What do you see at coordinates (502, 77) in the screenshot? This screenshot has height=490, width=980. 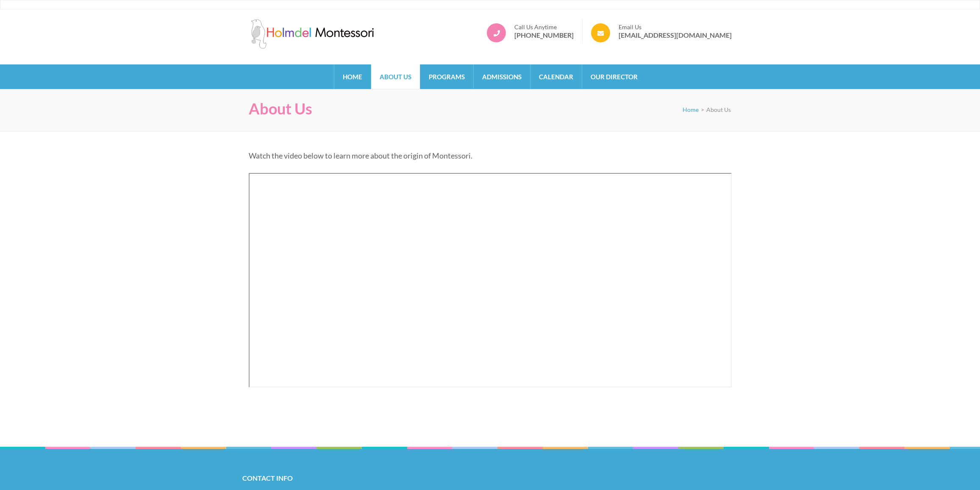 I see `a: Admissions` at bounding box center [502, 77].